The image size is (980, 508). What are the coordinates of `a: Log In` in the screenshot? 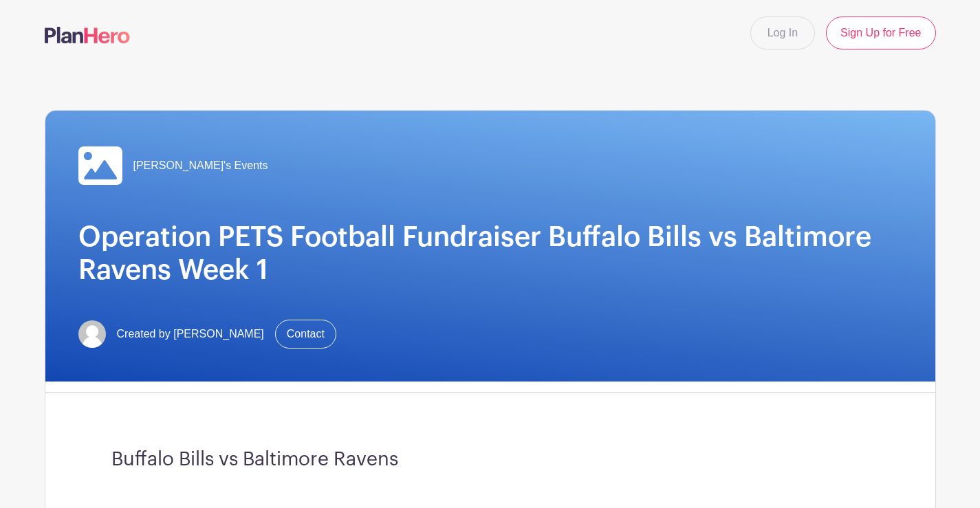 It's located at (783, 33).